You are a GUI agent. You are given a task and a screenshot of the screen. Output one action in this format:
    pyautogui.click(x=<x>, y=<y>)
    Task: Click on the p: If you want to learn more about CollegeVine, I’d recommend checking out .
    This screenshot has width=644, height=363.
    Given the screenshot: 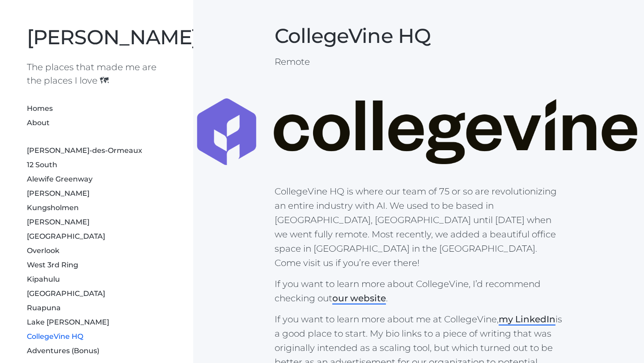 What is the action you would take?
    pyautogui.click(x=419, y=291)
    